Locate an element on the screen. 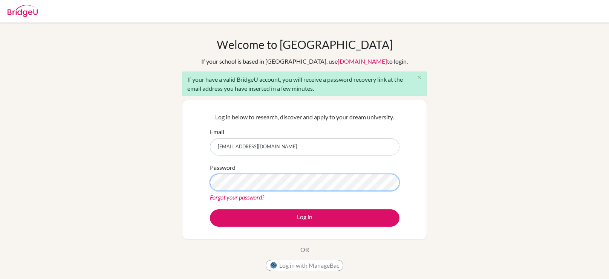 The image size is (609, 279). button: Log in with ManageBac is located at coordinates (304, 265).